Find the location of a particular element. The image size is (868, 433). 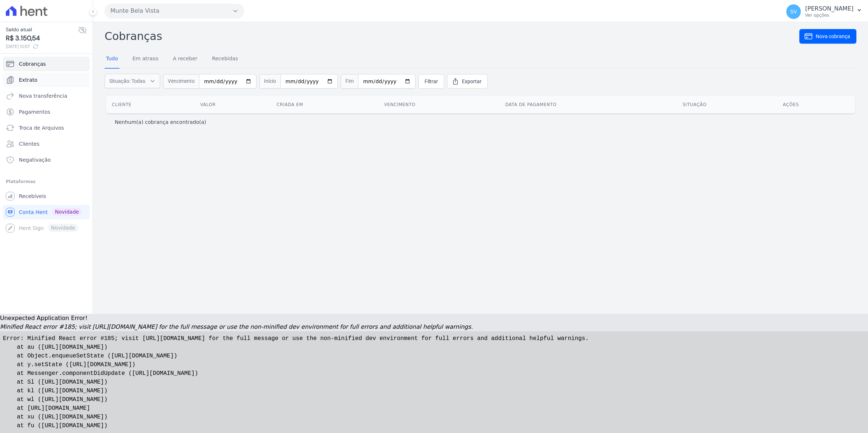

span: Novidade is located at coordinates (67, 212).